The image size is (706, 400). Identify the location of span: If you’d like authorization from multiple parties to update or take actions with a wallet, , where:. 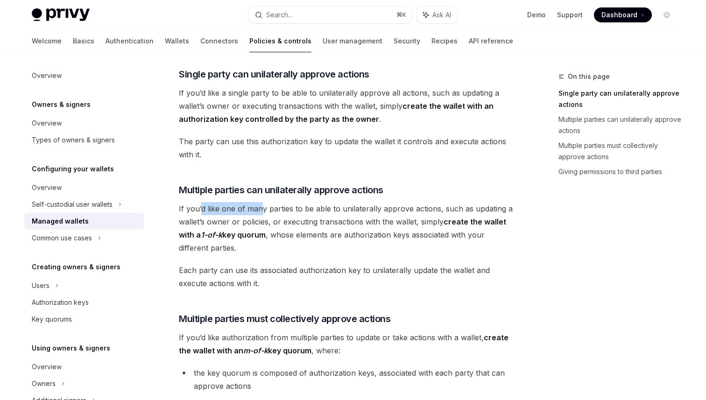
(347, 344).